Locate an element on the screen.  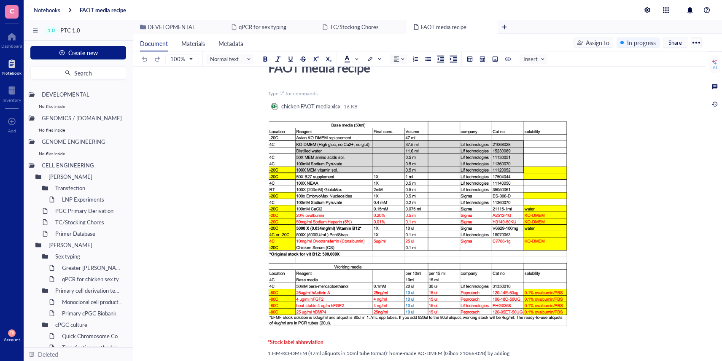
div: Notebooks is located at coordinates (47, 10).